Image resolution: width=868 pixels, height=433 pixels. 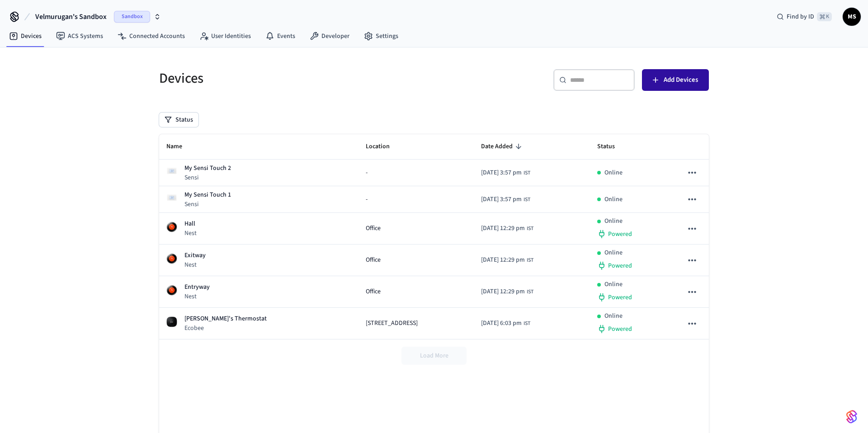 I want to click on span: Sandbox, so click(x=132, y=17).